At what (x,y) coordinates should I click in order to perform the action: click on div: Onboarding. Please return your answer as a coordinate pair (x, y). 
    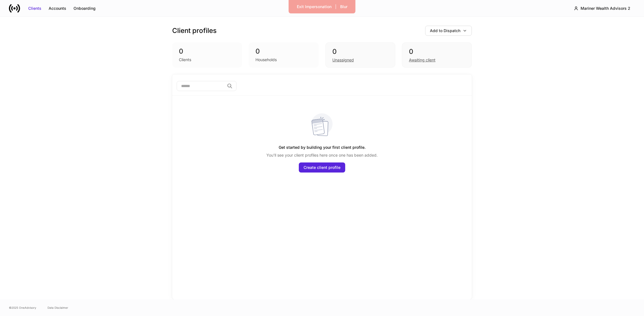
    Looking at the image, I should click on (84, 8).